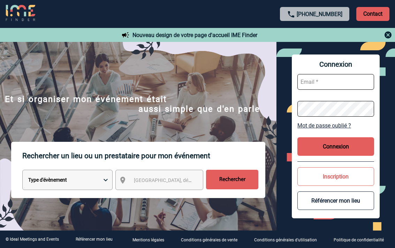 This screenshot has height=248, width=395. What do you see at coordinates (336, 64) in the screenshot?
I see `span: Connexion` at bounding box center [336, 64].